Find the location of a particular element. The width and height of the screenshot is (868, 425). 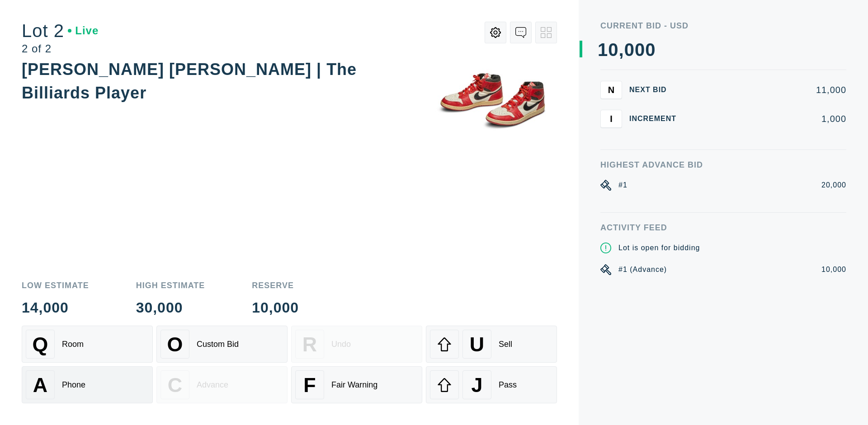

button: JPass is located at coordinates (491, 385).